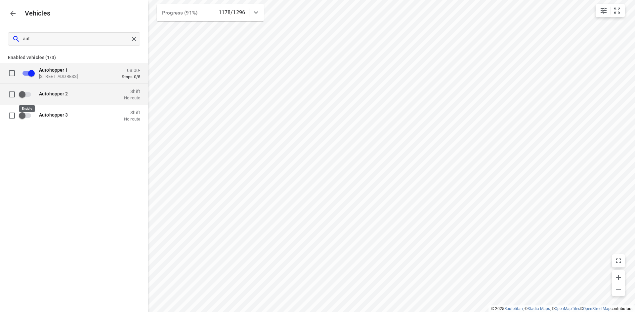 This screenshot has width=635, height=312. I want to click on a: OpenMapTiles, so click(567, 309).